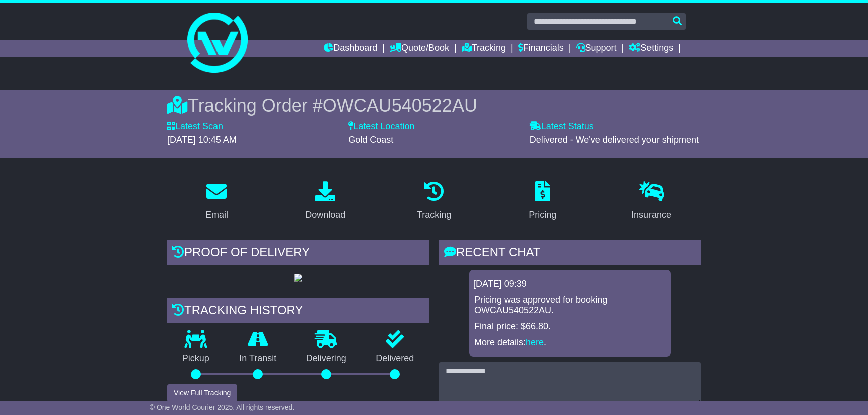 The width and height of the screenshot is (868, 415). What do you see at coordinates (371, 140) in the screenshot?
I see `span: Gold Coast` at bounding box center [371, 140].